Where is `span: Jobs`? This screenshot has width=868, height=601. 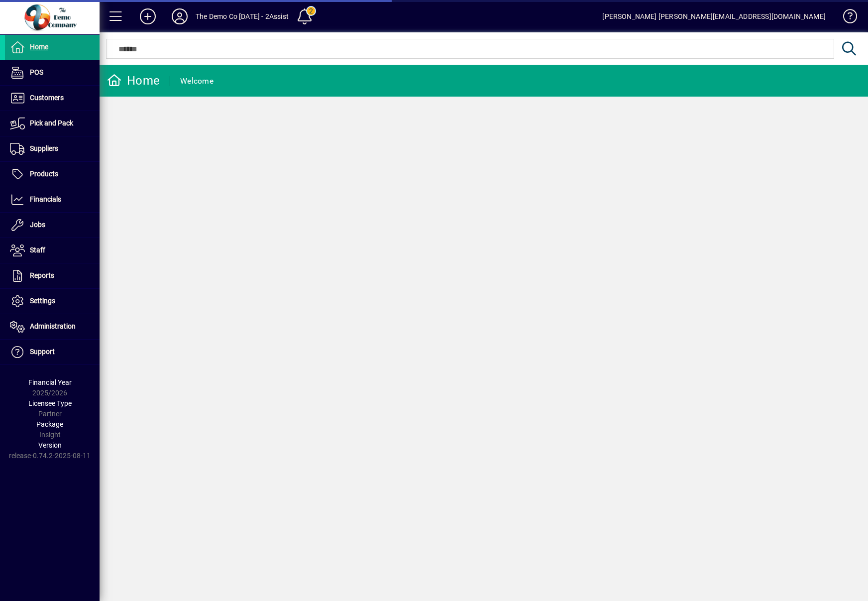 span: Jobs is located at coordinates (37, 224).